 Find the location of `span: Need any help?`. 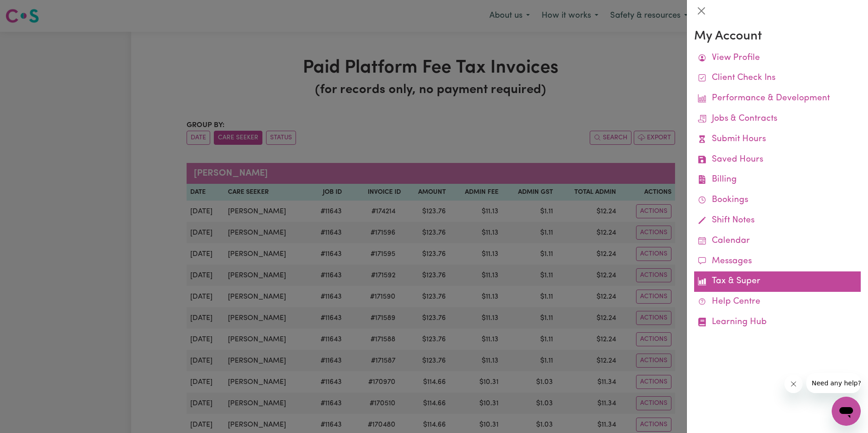

span: Need any help? is located at coordinates (30, 10).